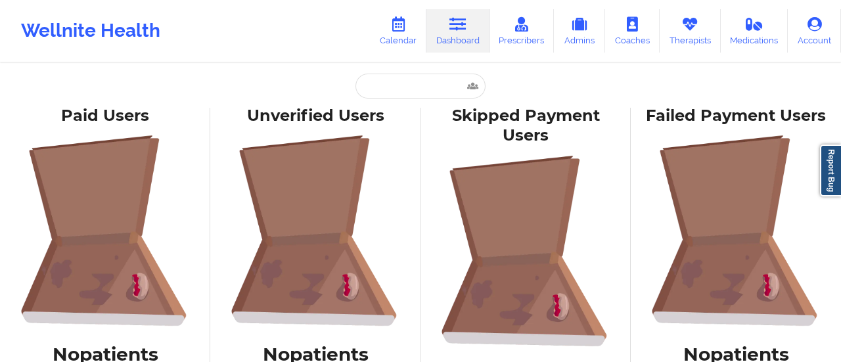 The image size is (841, 362). I want to click on div: Unverified Users, so click(315, 116).